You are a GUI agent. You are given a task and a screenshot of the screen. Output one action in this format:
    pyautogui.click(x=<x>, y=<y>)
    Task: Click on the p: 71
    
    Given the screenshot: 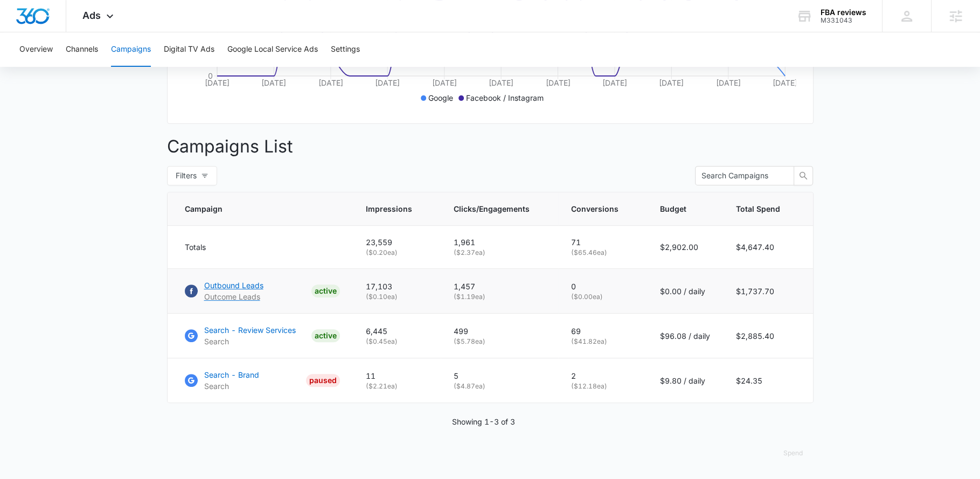 What is the action you would take?
    pyautogui.click(x=602, y=242)
    